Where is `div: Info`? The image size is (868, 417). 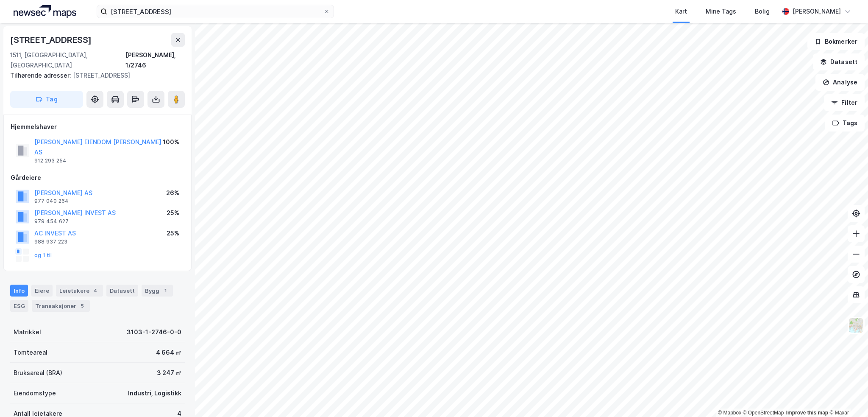 div: Info is located at coordinates (19, 290).